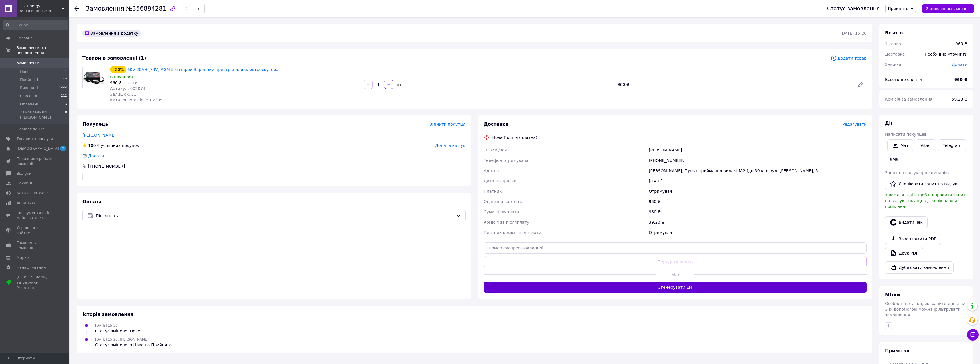 This screenshot has width=980, height=364. What do you see at coordinates (63, 88) in the screenshot?
I see `span: 1444` at bounding box center [63, 88].